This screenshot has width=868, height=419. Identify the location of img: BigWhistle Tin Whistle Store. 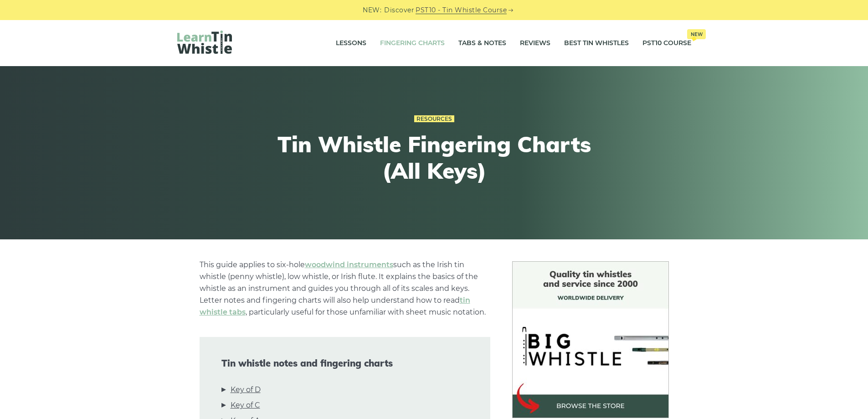
(590, 339).